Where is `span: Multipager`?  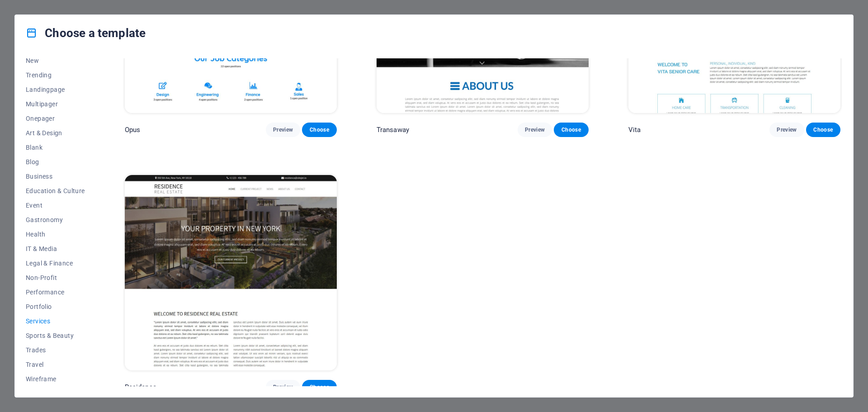 span: Multipager is located at coordinates (55, 104).